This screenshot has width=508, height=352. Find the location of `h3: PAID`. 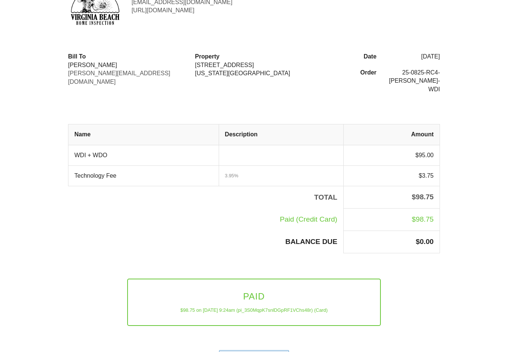

h3: PAID is located at coordinates (254, 296).